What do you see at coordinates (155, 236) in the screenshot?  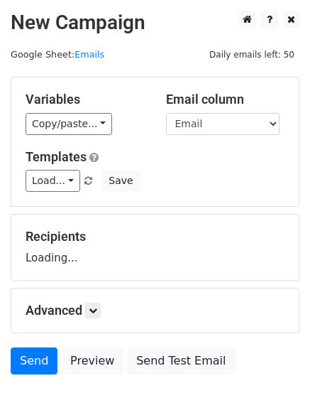 I see `h5: Recipients` at bounding box center [155, 236].